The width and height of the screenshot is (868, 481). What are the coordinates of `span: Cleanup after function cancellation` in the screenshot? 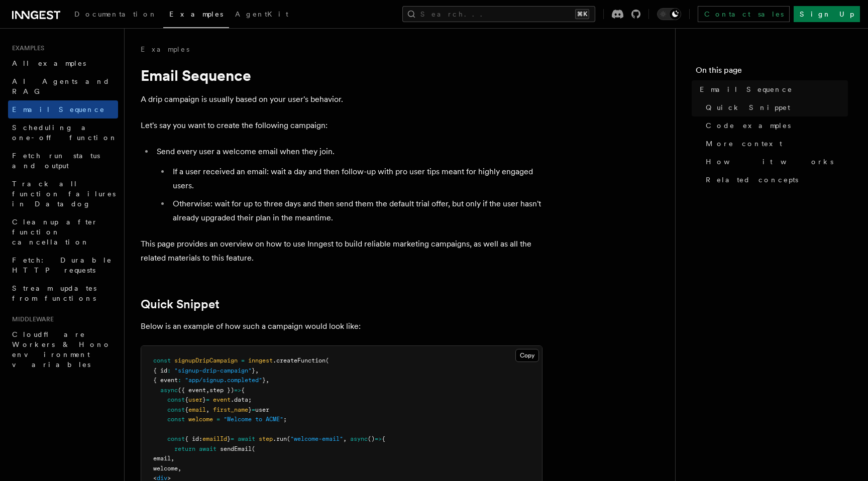 It's located at (55, 232).